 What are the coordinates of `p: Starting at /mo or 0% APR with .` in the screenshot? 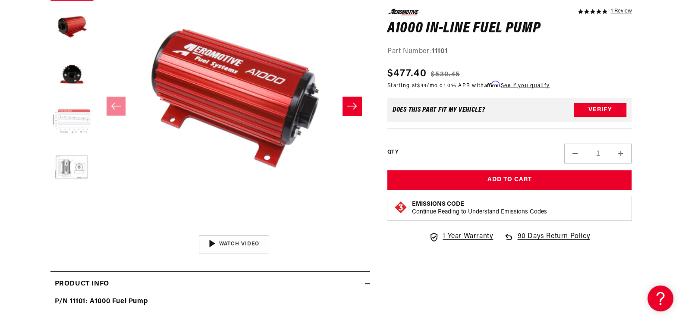 It's located at (468, 85).